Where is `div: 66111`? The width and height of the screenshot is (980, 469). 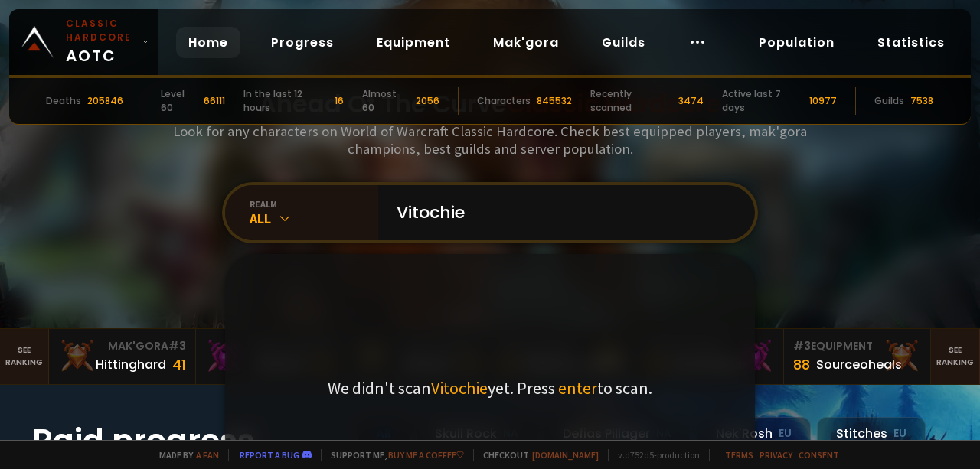
div: 66111 is located at coordinates (215, 101).